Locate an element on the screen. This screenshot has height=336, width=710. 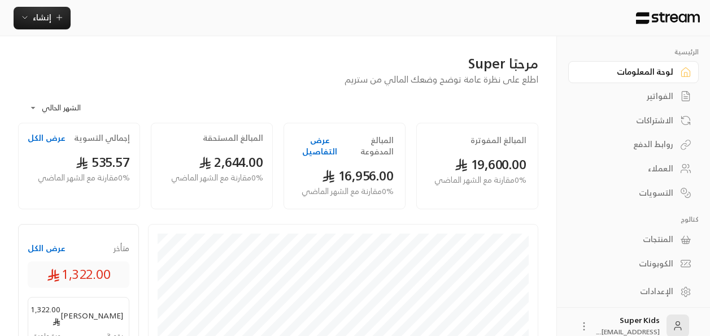
div: لوحة المعلومات is located at coordinates (628, 72).